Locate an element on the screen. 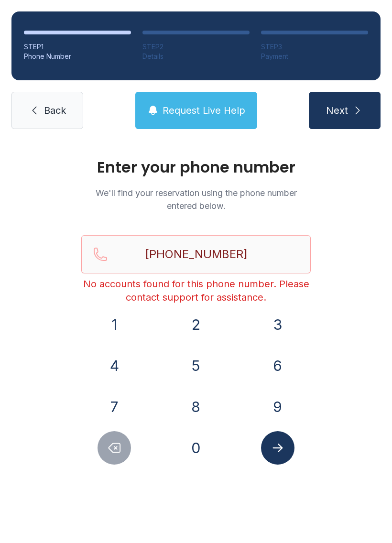 This screenshot has height=543, width=392. button: 5 is located at coordinates (196, 366).